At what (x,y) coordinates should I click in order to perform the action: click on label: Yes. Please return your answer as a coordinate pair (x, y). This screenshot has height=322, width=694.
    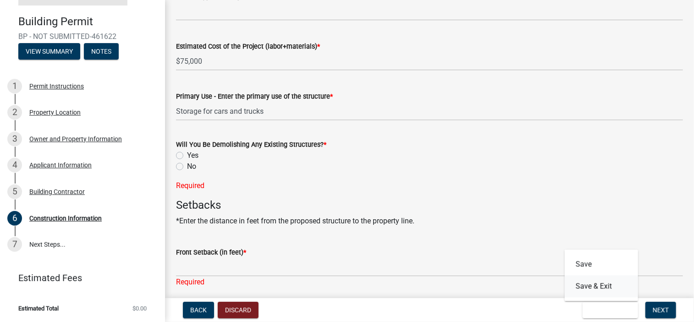
    Looking at the image, I should click on (192, 155).